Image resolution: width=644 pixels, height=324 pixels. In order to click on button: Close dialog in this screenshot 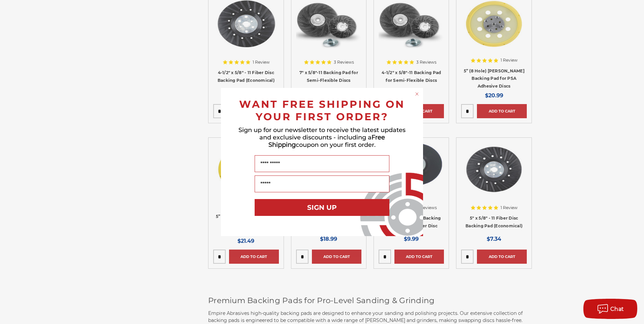, I will do `click(417, 94)`.